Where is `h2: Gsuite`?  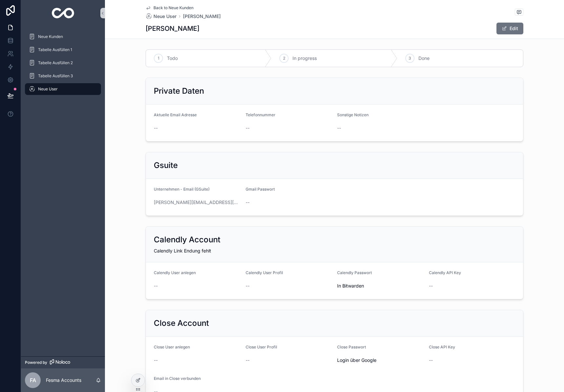
h2: Gsuite is located at coordinates (166, 165).